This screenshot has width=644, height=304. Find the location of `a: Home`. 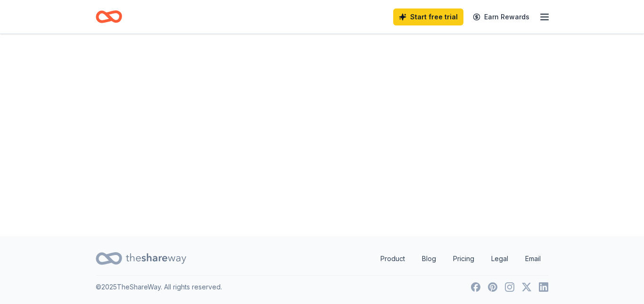

a: Home is located at coordinates (109, 16).